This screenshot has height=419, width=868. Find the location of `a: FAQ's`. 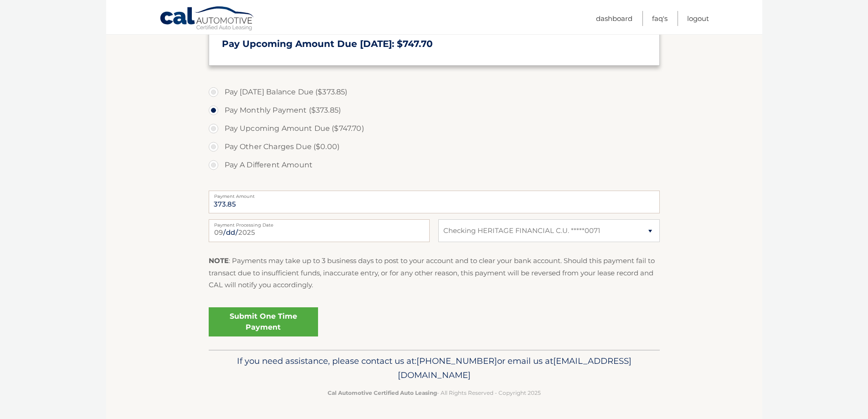

a: FAQ's is located at coordinates (660, 18).